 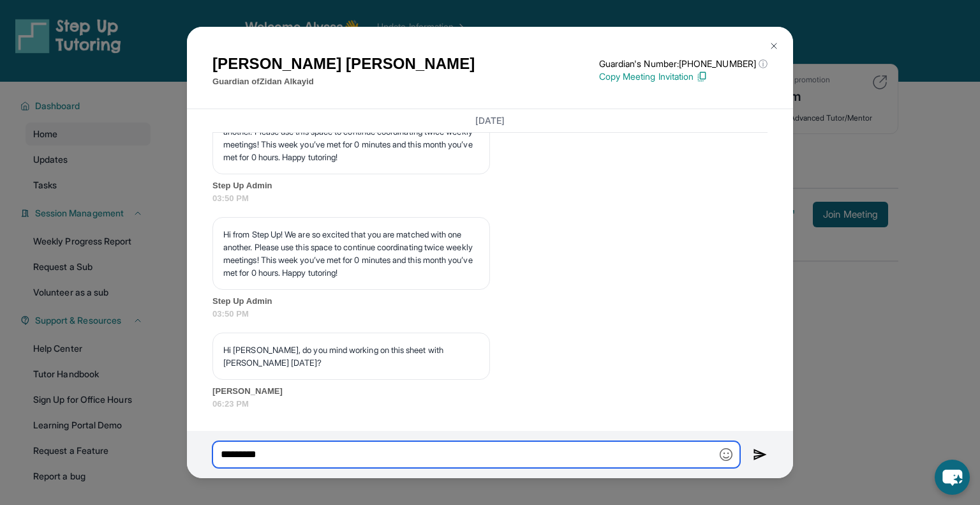 I want to click on img: Close Icon, so click(x=774, y=46).